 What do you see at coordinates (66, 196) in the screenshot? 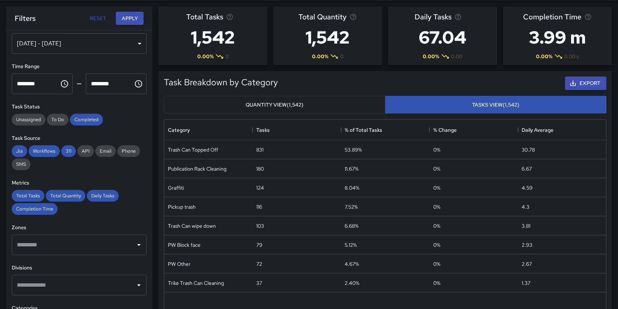
I see `div: Total Quantity` at bounding box center [66, 196].